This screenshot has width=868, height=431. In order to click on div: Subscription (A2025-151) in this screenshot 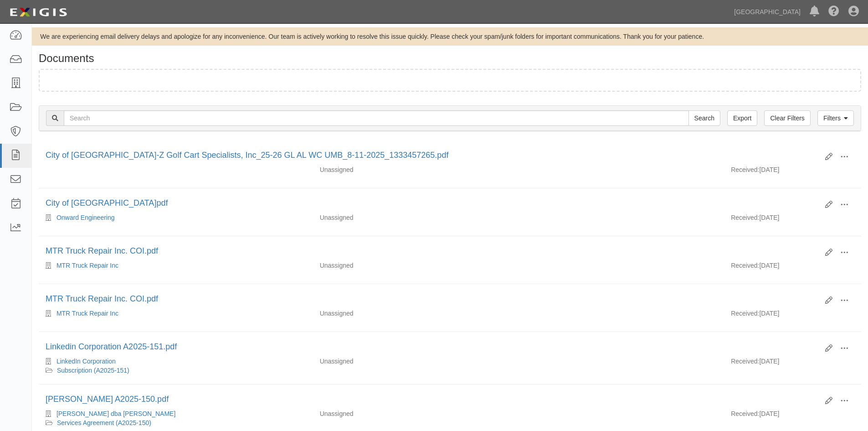, I will do `click(176, 370)`.